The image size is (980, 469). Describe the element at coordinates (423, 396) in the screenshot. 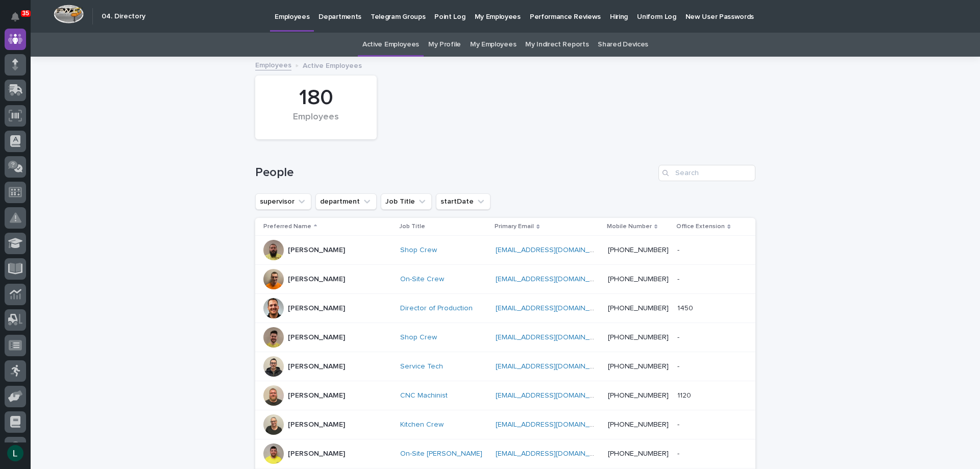

I see `a: CNC Machinist` at that location.